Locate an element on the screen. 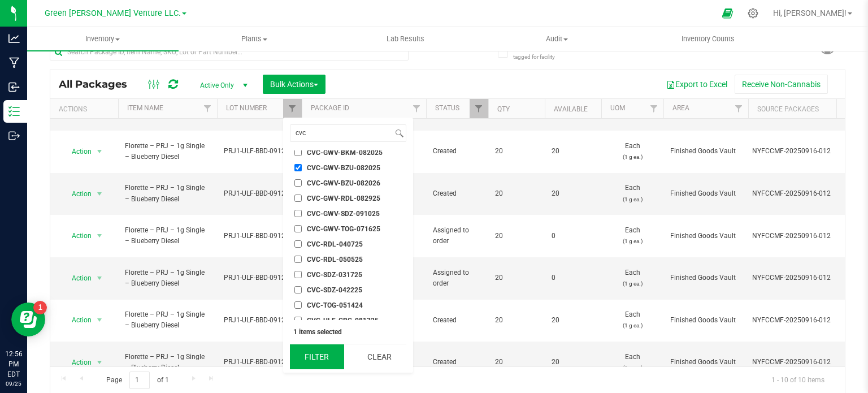  a: Available is located at coordinates (571, 109).